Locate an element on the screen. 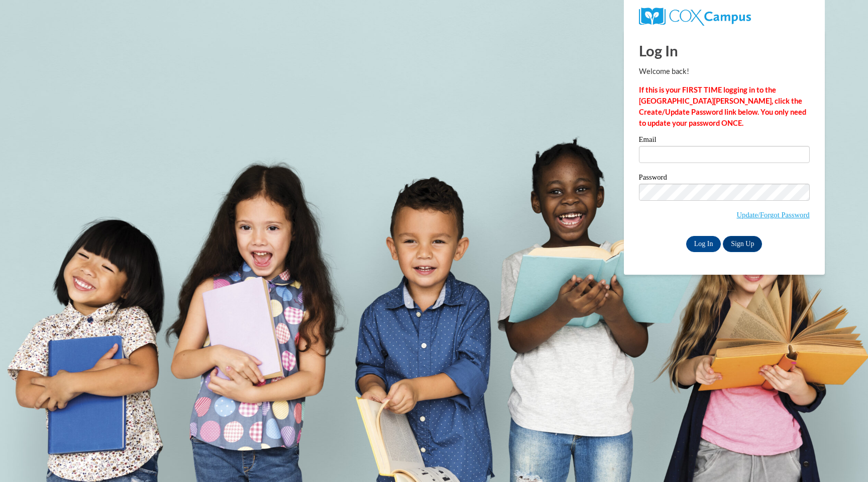 Image resolution: width=868 pixels, height=482 pixels. a: Sign Up is located at coordinates (742, 243).